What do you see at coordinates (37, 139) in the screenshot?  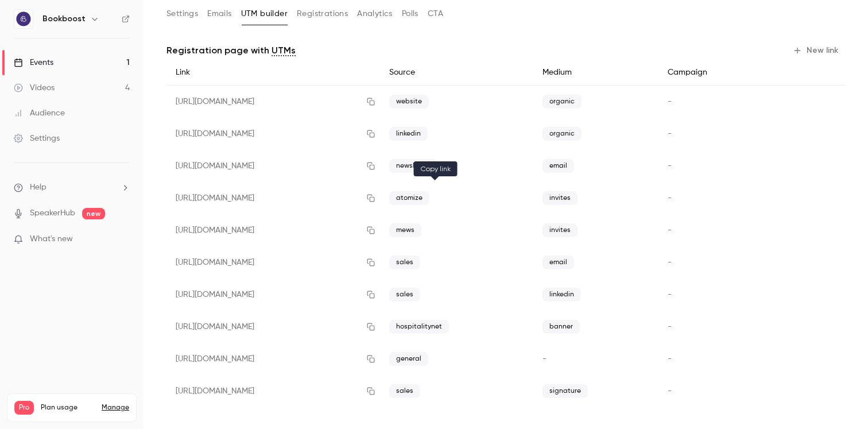 I see `div: Settings` at bounding box center [37, 139].